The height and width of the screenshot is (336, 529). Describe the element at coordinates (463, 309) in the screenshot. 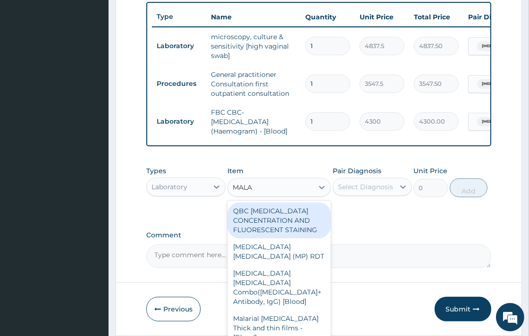

I see `button: Submit` at that location.